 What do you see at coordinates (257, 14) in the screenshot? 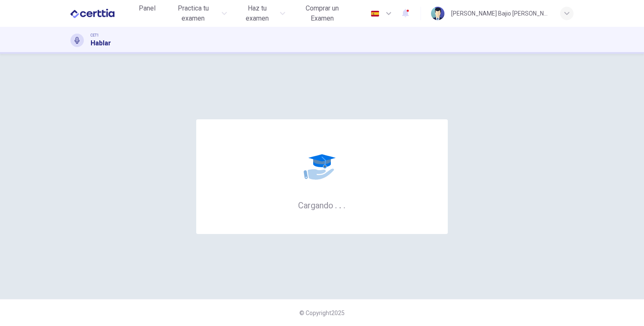
I see `span: Haz tu examen` at bounding box center [257, 14].